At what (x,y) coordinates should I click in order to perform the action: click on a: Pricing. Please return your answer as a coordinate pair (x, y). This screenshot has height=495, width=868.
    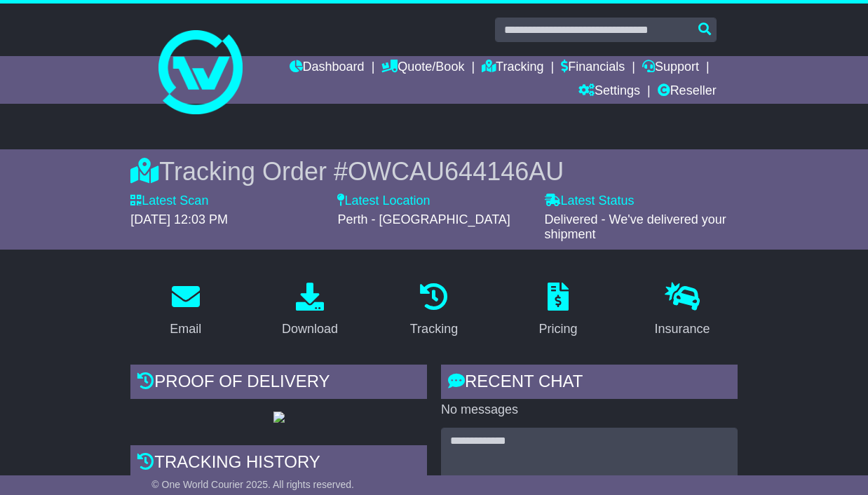
    Looking at the image, I should click on (558, 310).